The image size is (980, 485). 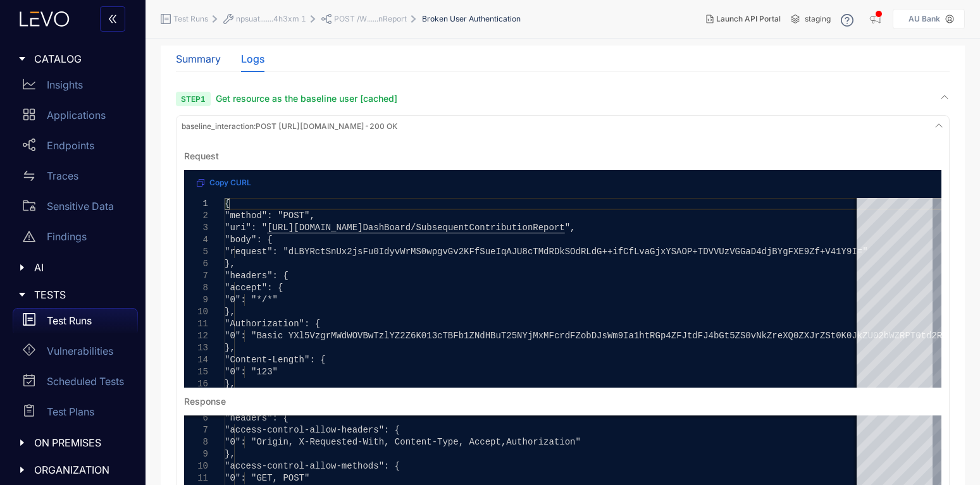 What do you see at coordinates (196, 359) in the screenshot?
I see `div: 14` at bounding box center [196, 359].